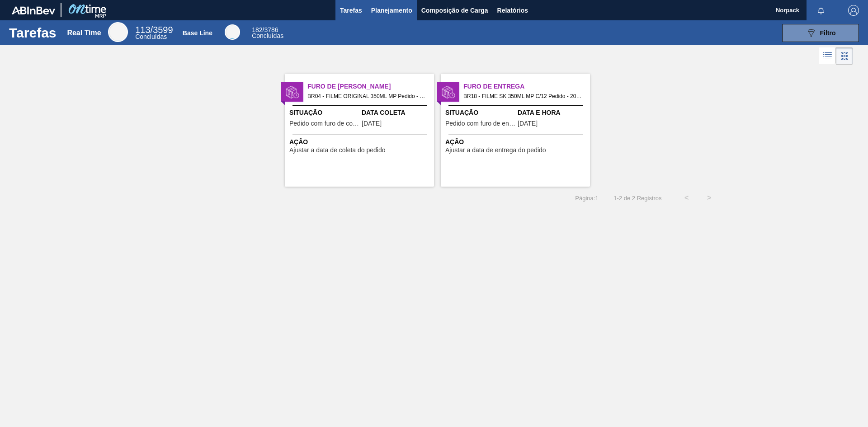 This screenshot has height=427, width=868. Describe the element at coordinates (821, 11) in the screenshot. I see `button: Notificações` at that location.